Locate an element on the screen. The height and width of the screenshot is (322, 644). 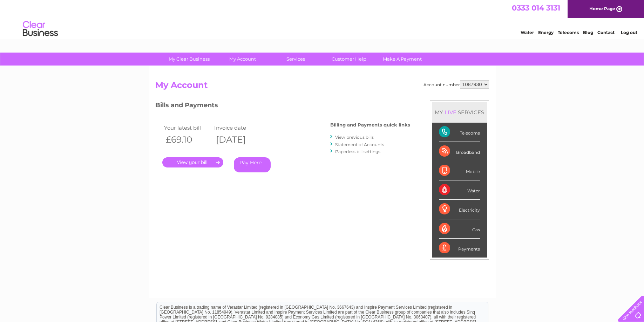
div: Telecoms is located at coordinates (460, 133).